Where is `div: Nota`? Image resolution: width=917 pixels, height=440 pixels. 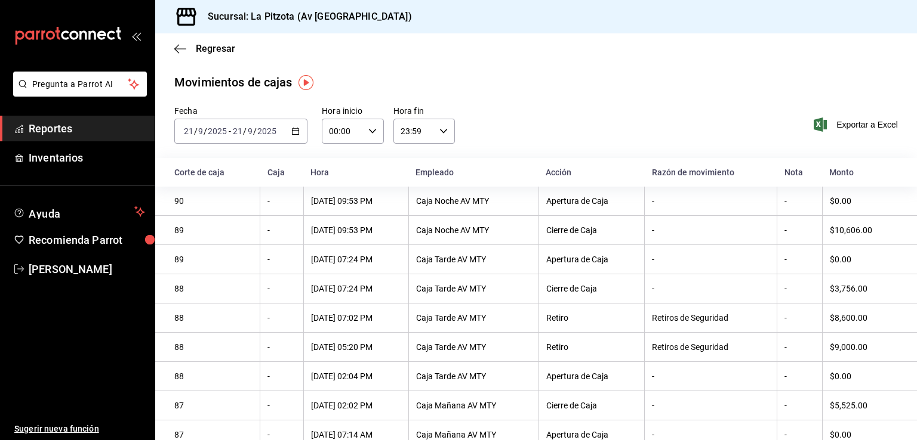 div: Nota is located at coordinates (800, 172).